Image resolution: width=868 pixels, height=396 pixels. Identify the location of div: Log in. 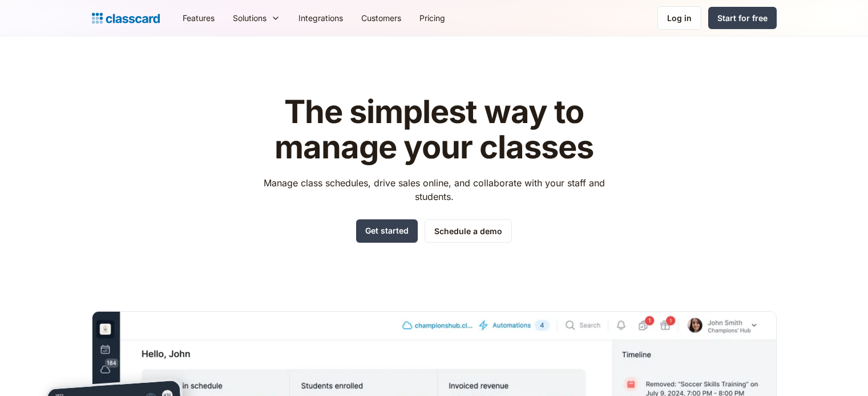
(679, 17).